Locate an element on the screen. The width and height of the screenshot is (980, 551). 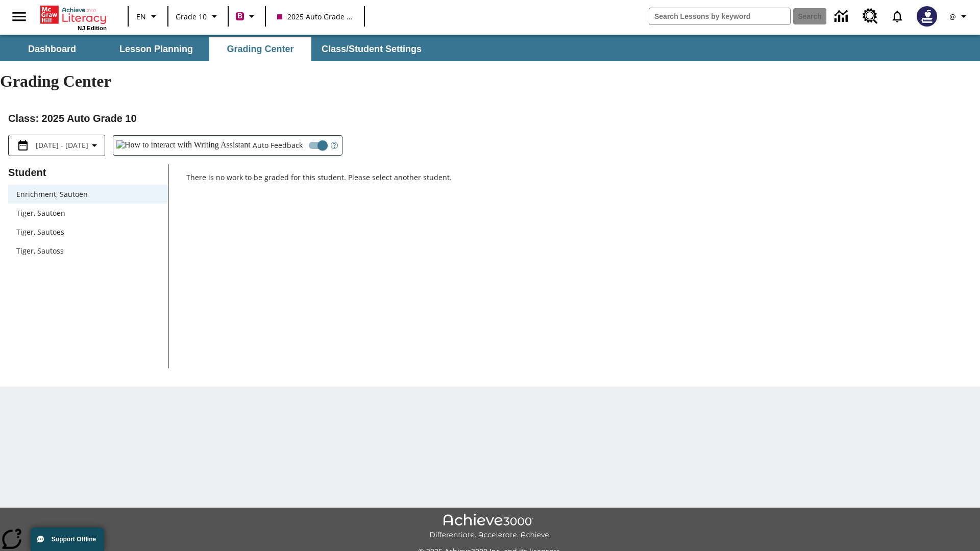
button: Profile/Settings is located at coordinates (960, 16).